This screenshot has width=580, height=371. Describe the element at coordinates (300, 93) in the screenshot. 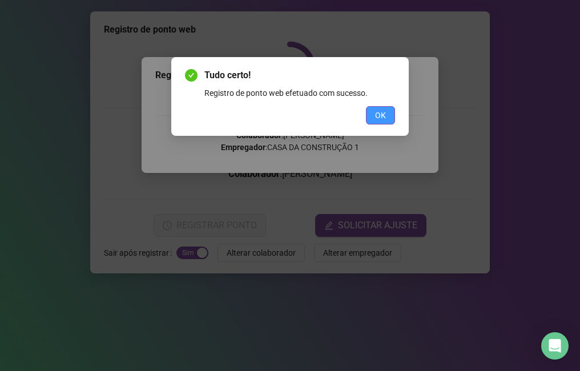

I see `div: Registro de ponto web efetuado com sucesso.` at that location.